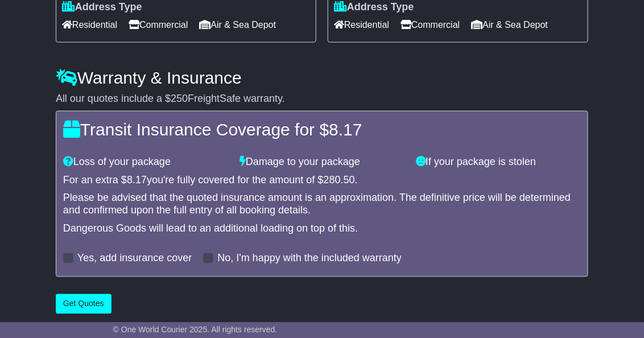  What do you see at coordinates (309, 259) in the screenshot?
I see `label: No, I'm happy with the included warranty` at bounding box center [309, 259].